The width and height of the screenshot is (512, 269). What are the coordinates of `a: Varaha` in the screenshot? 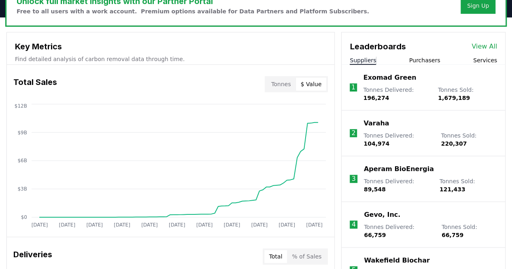 It's located at (376, 124).